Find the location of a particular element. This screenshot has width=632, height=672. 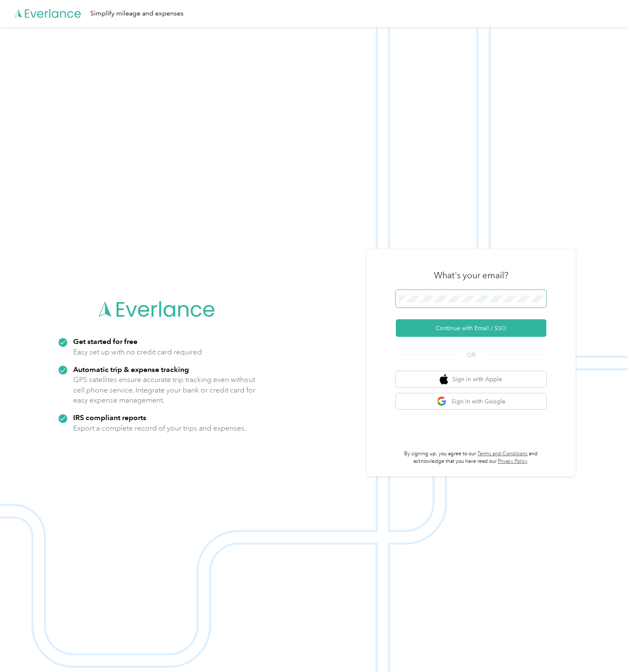

button: Continue with Email / SSO is located at coordinates (472, 328).